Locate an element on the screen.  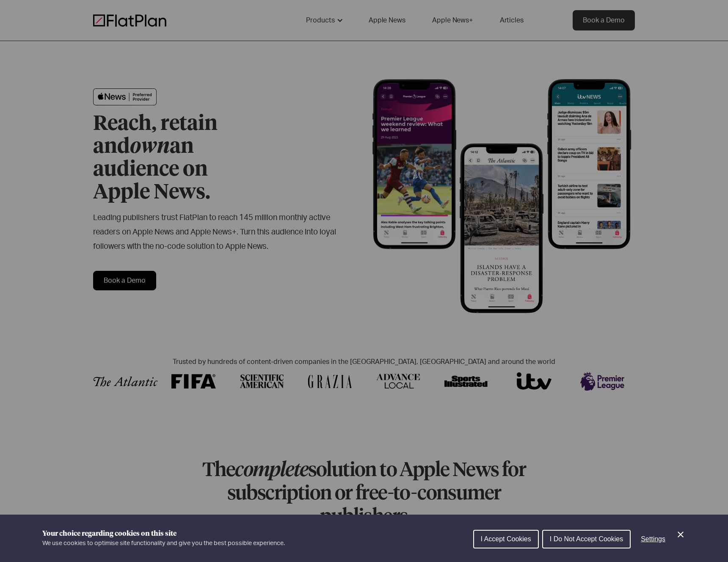
button: I Accept Cookies is located at coordinates (506, 540).